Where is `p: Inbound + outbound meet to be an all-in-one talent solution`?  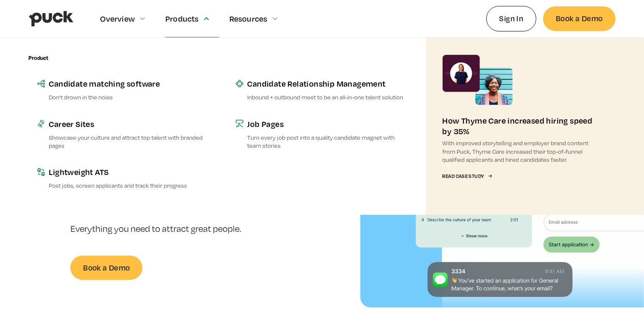
p: Inbound + outbound meet to be an all-in-one talent solution is located at coordinates (328, 97).